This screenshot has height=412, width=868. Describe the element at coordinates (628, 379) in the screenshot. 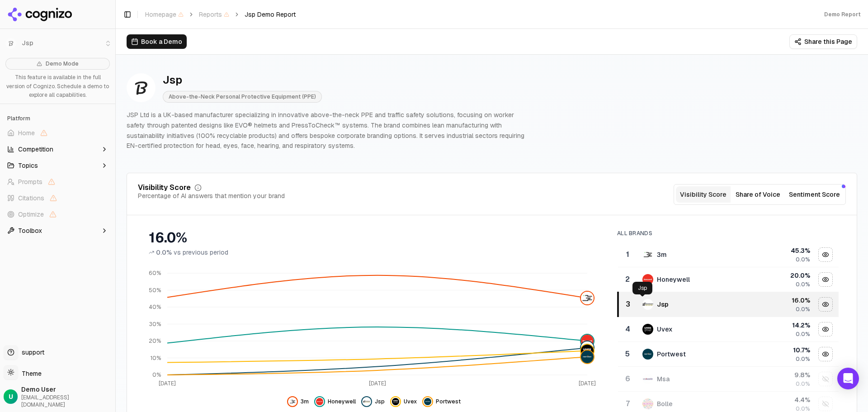

I see `div: 6` at that location.